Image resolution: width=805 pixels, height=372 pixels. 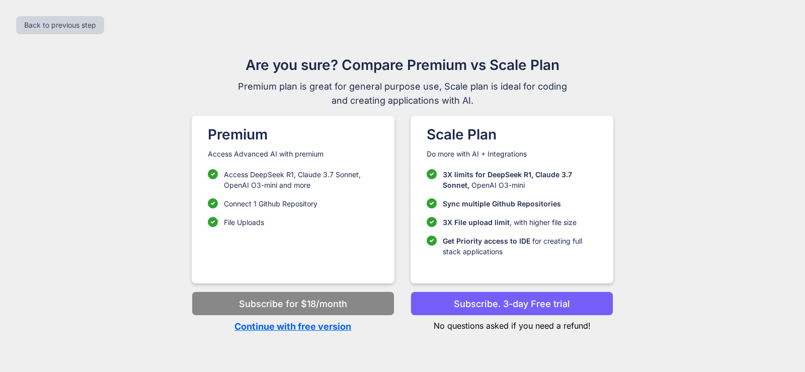 What do you see at coordinates (512, 154) in the screenshot?
I see `p: Do more with AI + Integrations` at bounding box center [512, 154].